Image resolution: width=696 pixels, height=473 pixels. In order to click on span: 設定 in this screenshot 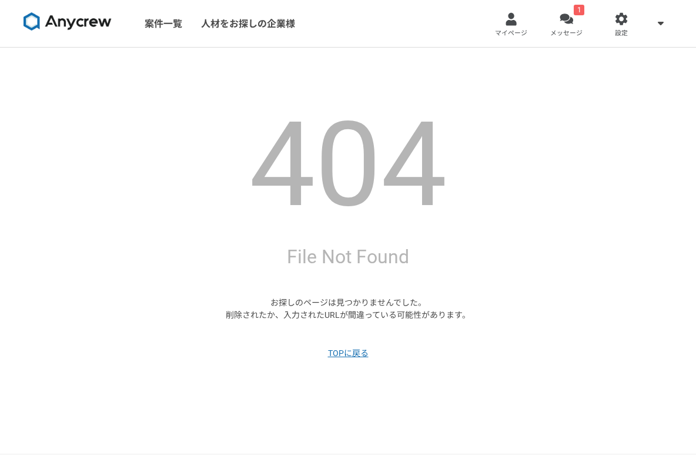, I will do `click(621, 33)`.